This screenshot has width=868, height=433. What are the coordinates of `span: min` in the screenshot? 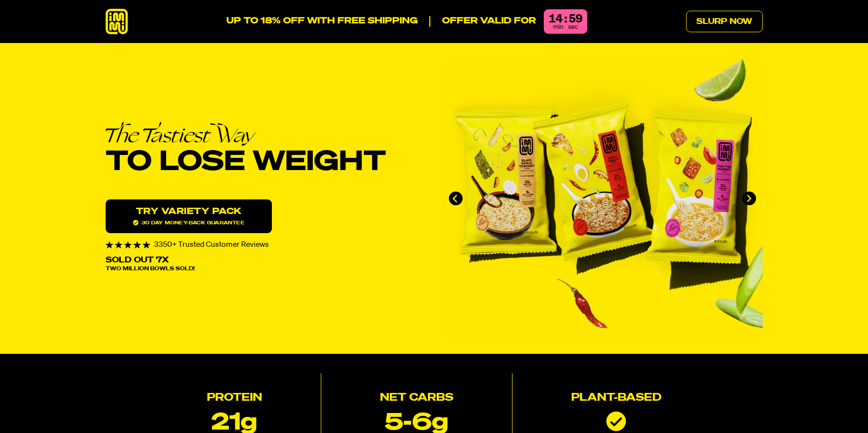 It's located at (558, 27).